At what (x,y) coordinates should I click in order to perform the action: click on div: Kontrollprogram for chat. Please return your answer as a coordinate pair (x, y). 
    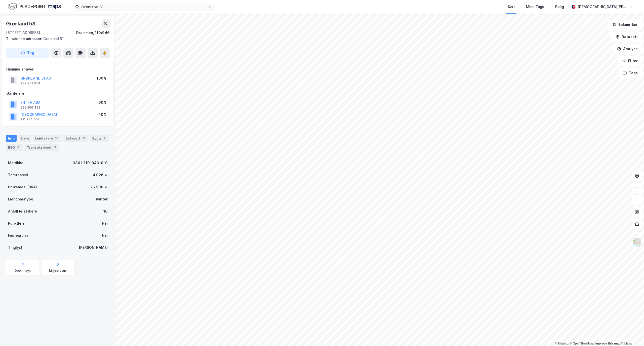
    Looking at the image, I should click on (631, 334).